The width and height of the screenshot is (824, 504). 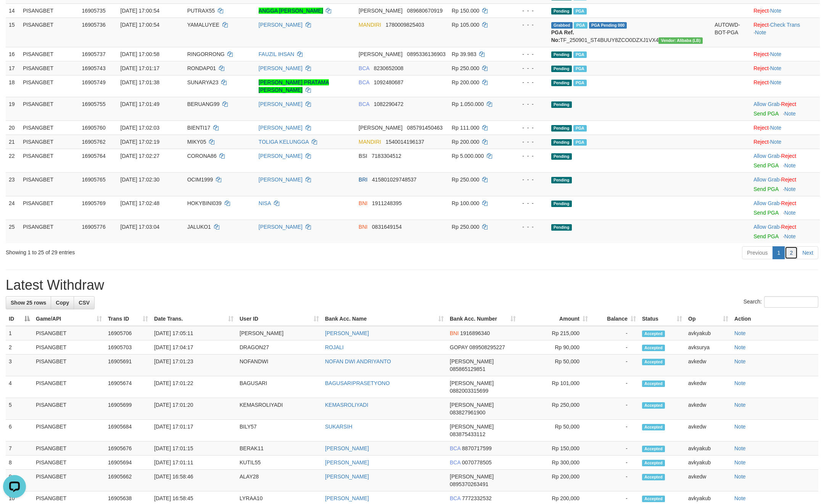 I want to click on span: Rp 1.050.000, so click(x=468, y=104).